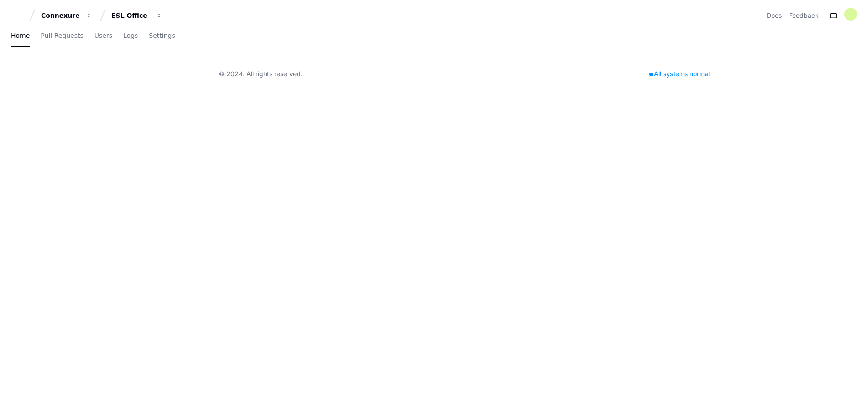  Describe the element at coordinates (103, 36) in the screenshot. I see `span: Users` at that location.